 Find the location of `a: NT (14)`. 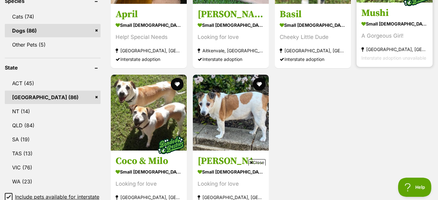

a: NT (14) is located at coordinates (53, 111).